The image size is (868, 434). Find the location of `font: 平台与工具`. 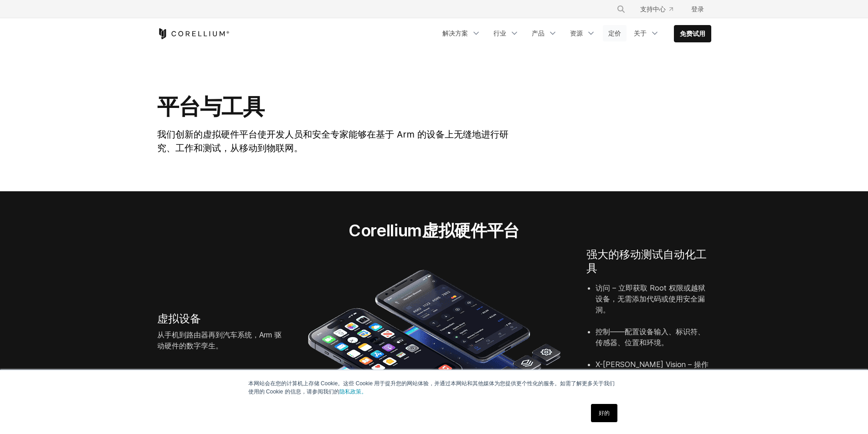

font: 平台与工具 is located at coordinates (210, 106).